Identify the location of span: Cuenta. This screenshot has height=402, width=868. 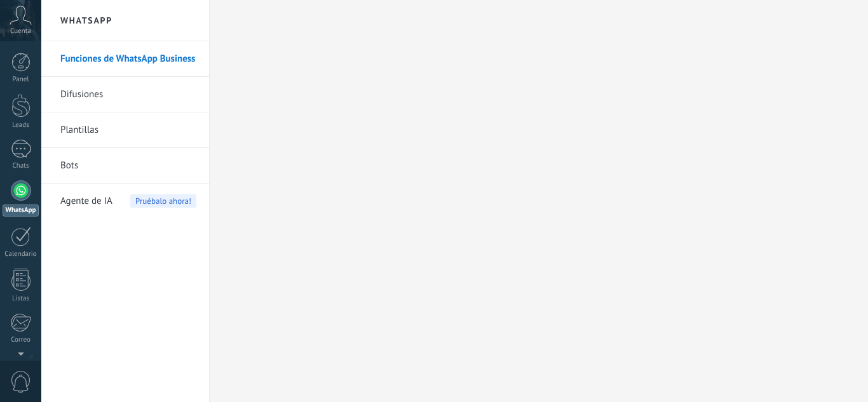
(21, 31).